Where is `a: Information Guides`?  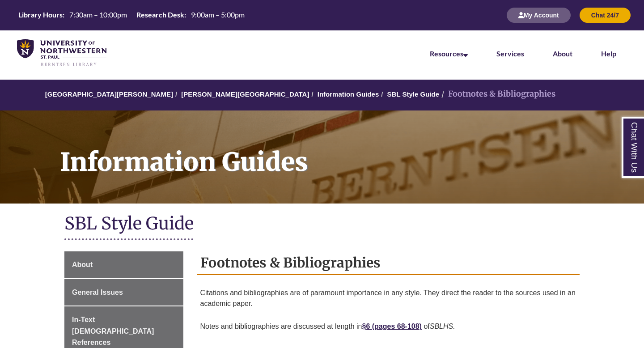
a: Information Guides is located at coordinates (348, 94).